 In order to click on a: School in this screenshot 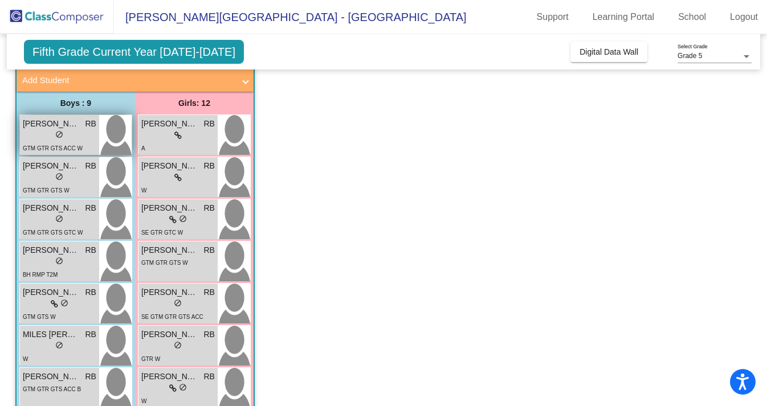, I will do `click(692, 17)`.